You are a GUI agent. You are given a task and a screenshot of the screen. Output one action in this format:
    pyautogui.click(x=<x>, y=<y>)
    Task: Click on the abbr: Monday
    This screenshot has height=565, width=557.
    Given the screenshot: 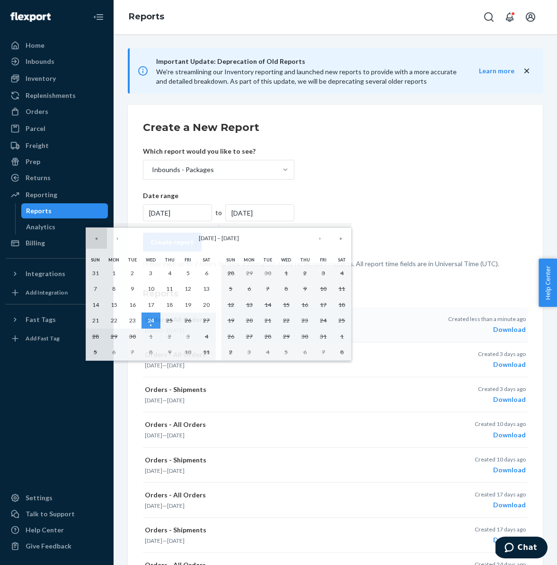 What is the action you would take?
    pyautogui.click(x=114, y=260)
    